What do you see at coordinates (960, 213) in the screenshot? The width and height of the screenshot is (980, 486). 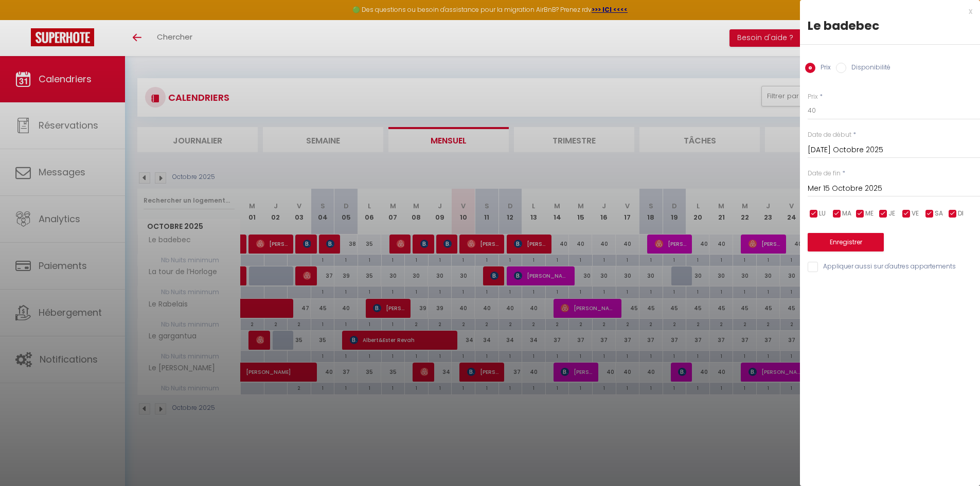 I see `span: DI` at bounding box center [960, 213].